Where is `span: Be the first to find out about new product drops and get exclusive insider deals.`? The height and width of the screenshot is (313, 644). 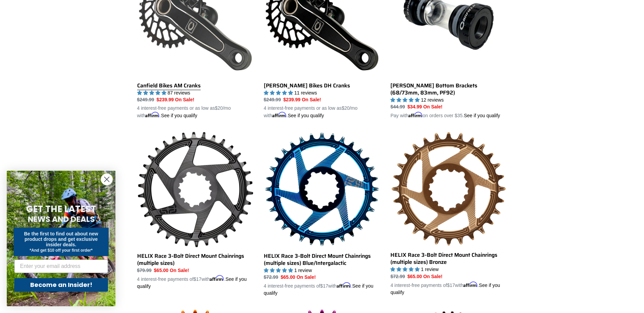 span: Be the first to find out about new product drops and get exclusive insider deals. is located at coordinates (61, 240).